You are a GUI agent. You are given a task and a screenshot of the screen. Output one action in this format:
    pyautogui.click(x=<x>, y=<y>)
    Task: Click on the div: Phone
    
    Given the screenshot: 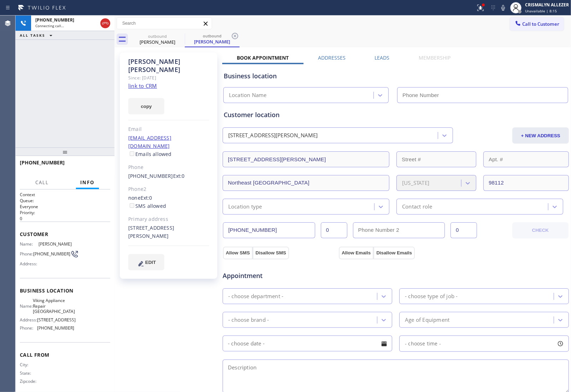 What is the action you would take?
    pyautogui.click(x=169, y=167)
    